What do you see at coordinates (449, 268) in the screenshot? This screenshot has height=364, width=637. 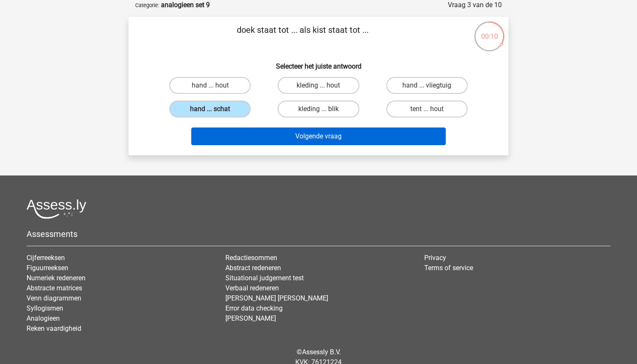 I see `a: Terms of service` at bounding box center [449, 268].